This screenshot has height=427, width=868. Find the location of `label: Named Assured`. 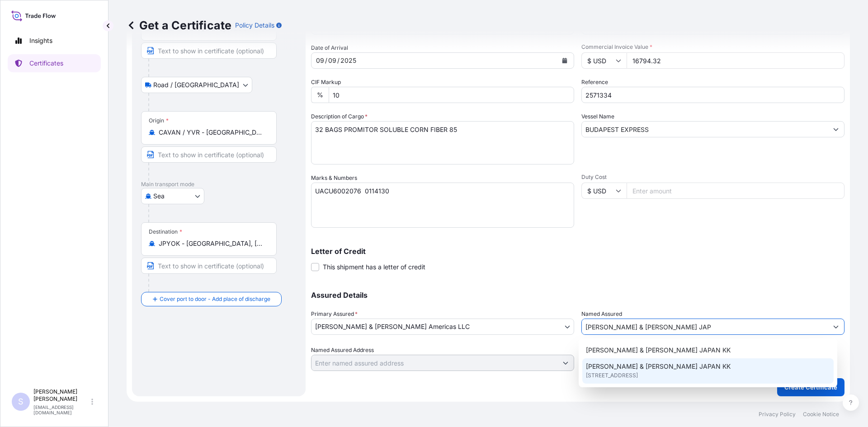

label: Named Assured is located at coordinates (601, 314).